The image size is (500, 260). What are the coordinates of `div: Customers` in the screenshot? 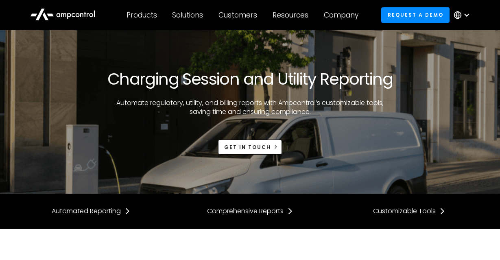 It's located at (238, 15).